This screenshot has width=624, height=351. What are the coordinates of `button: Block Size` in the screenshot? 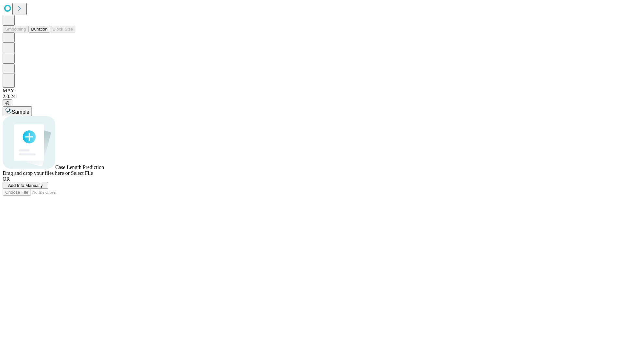 It's located at (63, 29).